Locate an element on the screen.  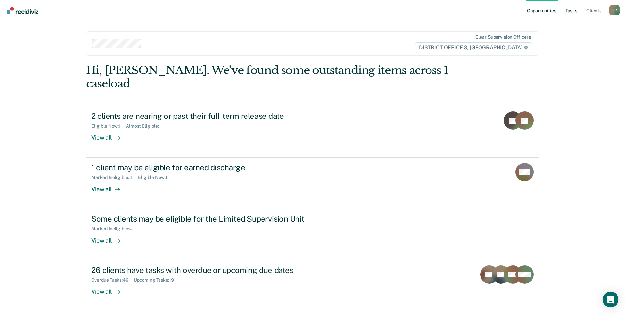
div: 2 clients are nearing or past their full-term release date is located at coordinates (206, 116).